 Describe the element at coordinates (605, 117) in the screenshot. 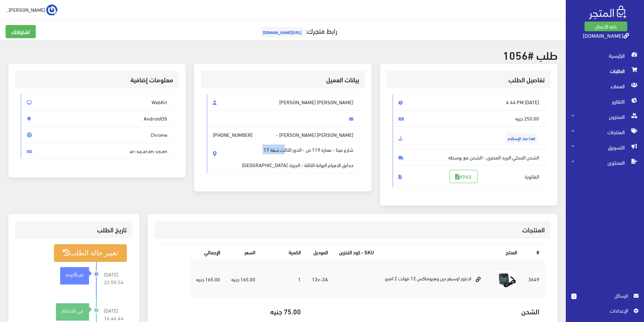

I see `a: المخزون` at that location.